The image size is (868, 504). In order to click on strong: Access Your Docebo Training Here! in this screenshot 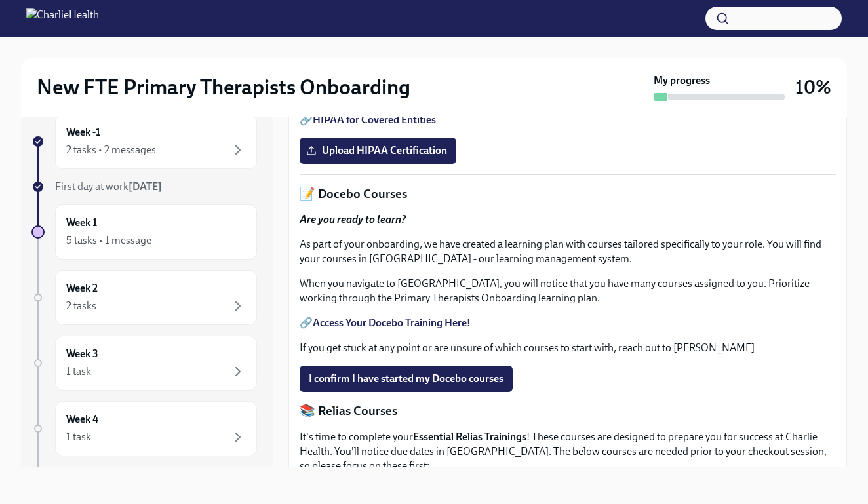, I will do `click(392, 322)`.